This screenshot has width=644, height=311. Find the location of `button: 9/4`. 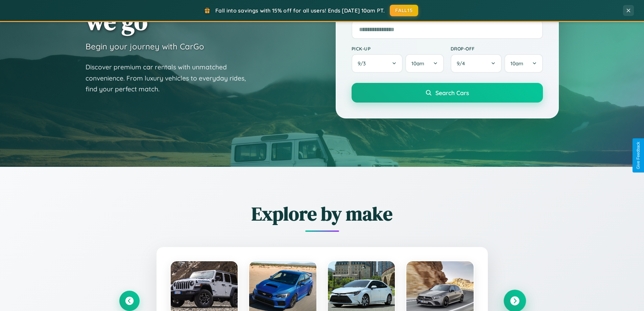

button: 9/4 is located at coordinates (476, 63).